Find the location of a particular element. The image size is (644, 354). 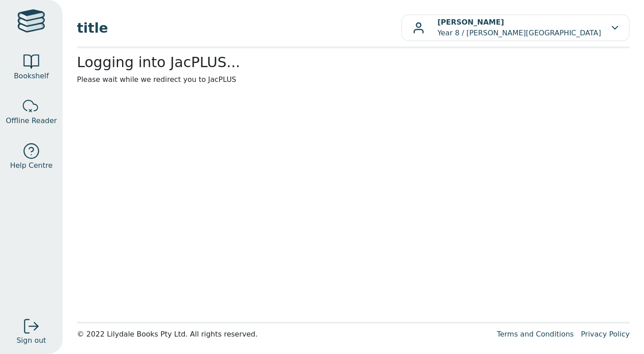

span: Offline Reader is located at coordinates (32, 121).